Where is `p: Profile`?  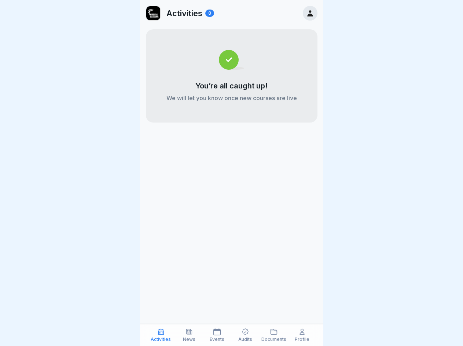 p: Profile is located at coordinates (302, 339).